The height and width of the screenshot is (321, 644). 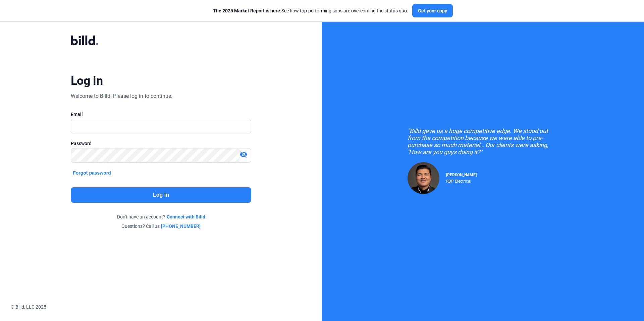 I want to click on button: Forgot password, so click(x=92, y=173).